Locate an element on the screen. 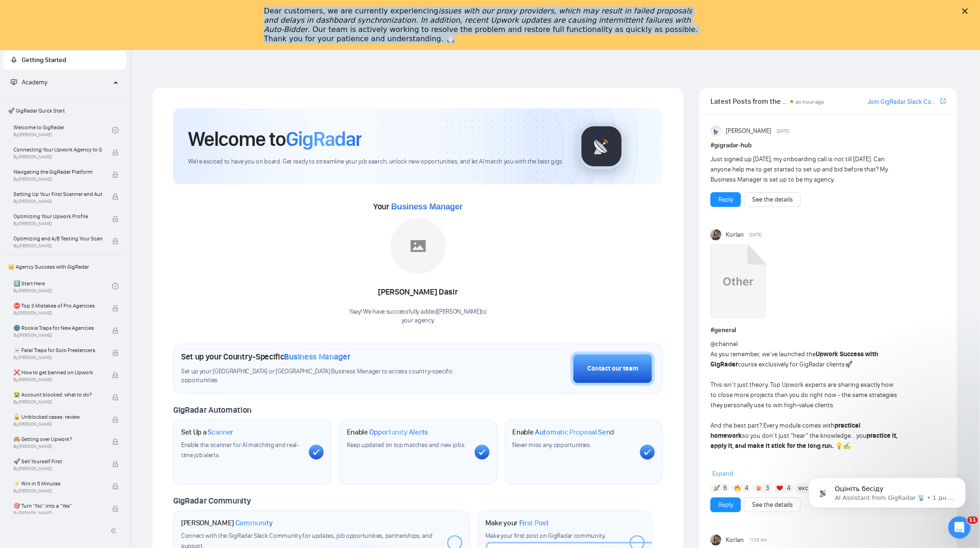  span: rocket is located at coordinates (14, 60).